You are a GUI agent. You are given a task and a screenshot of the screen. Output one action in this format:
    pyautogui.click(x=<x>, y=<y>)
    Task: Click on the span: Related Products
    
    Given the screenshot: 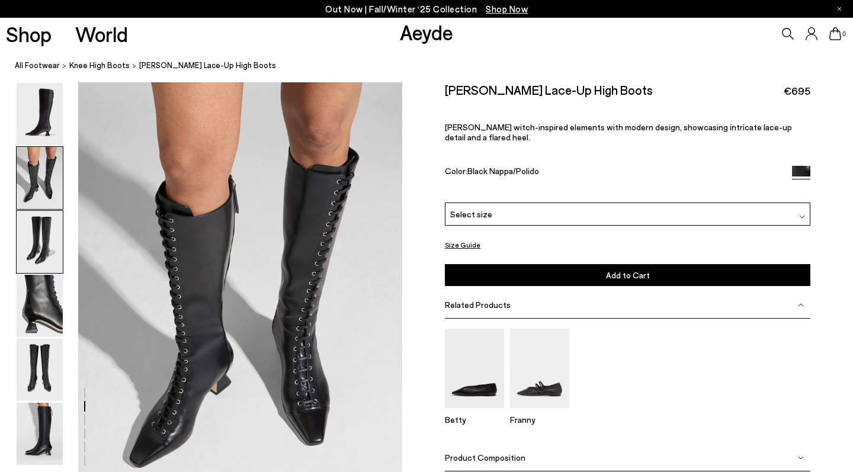 What is the action you would take?
    pyautogui.click(x=478, y=305)
    